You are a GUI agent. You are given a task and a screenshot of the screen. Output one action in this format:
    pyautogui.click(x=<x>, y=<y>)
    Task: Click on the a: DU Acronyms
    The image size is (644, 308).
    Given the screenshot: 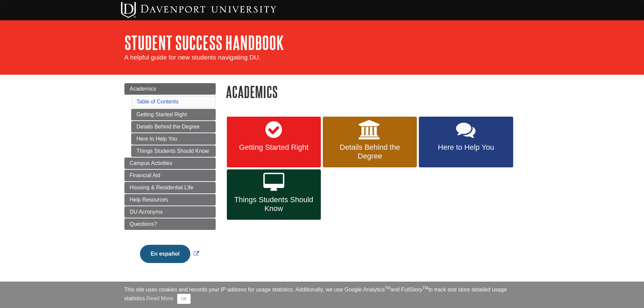 What is the action you would take?
    pyautogui.click(x=170, y=212)
    